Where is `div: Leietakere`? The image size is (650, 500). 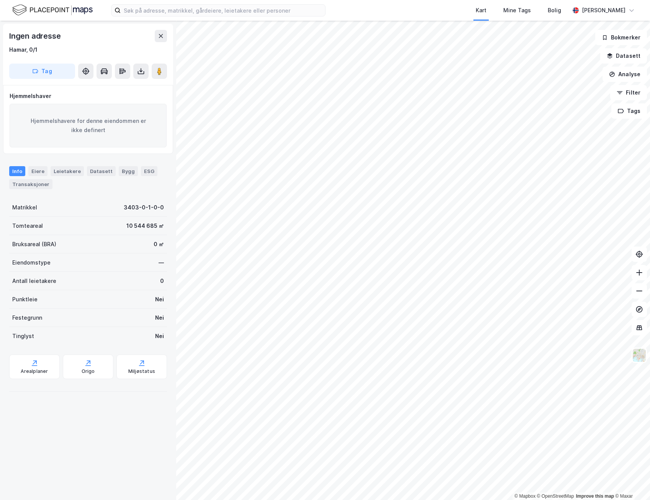
div: Leietakere is located at coordinates (67, 171).